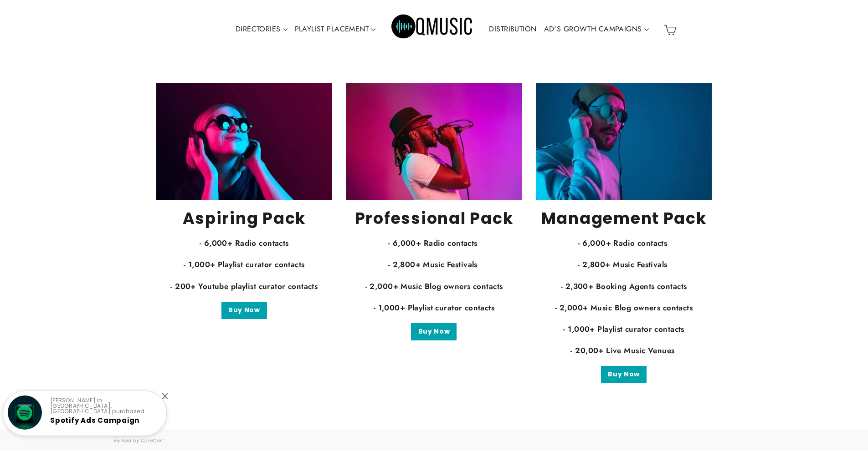 Image resolution: width=868 pixels, height=451 pixels. I want to click on small: Verified by CareCart, so click(139, 441).